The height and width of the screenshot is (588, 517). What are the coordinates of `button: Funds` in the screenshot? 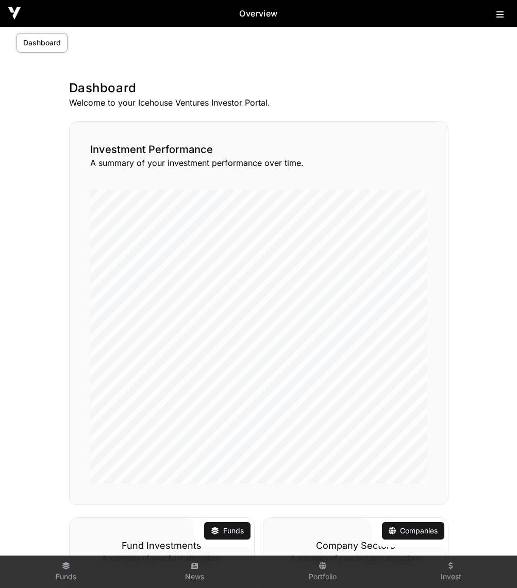 It's located at (227, 531).